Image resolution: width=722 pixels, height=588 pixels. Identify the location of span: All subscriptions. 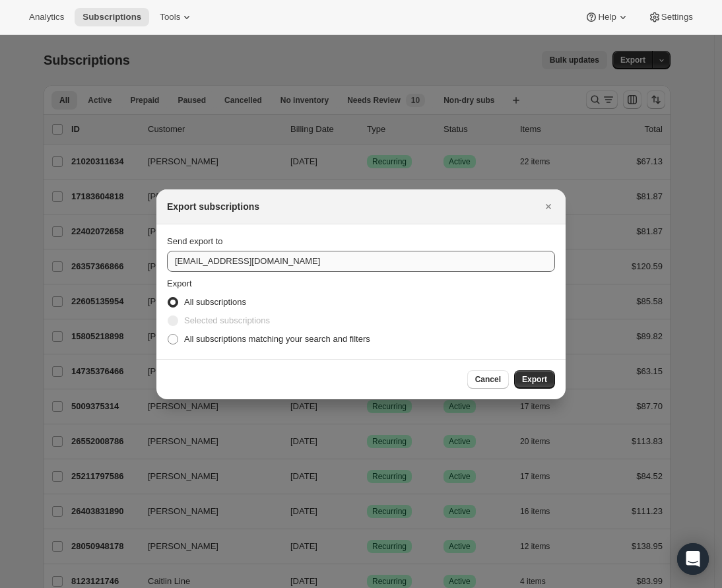
(215, 302).